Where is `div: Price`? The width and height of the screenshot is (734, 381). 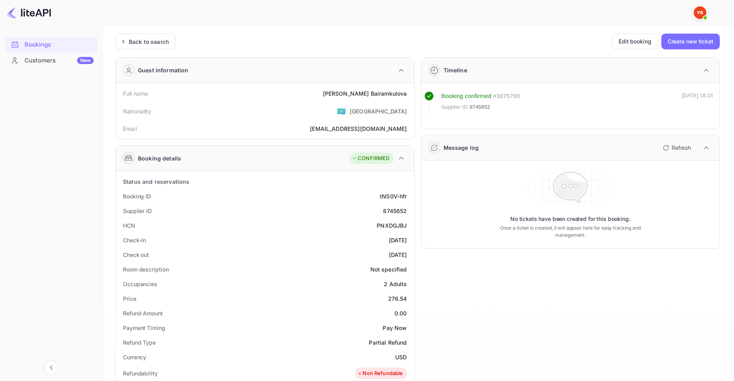
div: Price is located at coordinates (130, 298).